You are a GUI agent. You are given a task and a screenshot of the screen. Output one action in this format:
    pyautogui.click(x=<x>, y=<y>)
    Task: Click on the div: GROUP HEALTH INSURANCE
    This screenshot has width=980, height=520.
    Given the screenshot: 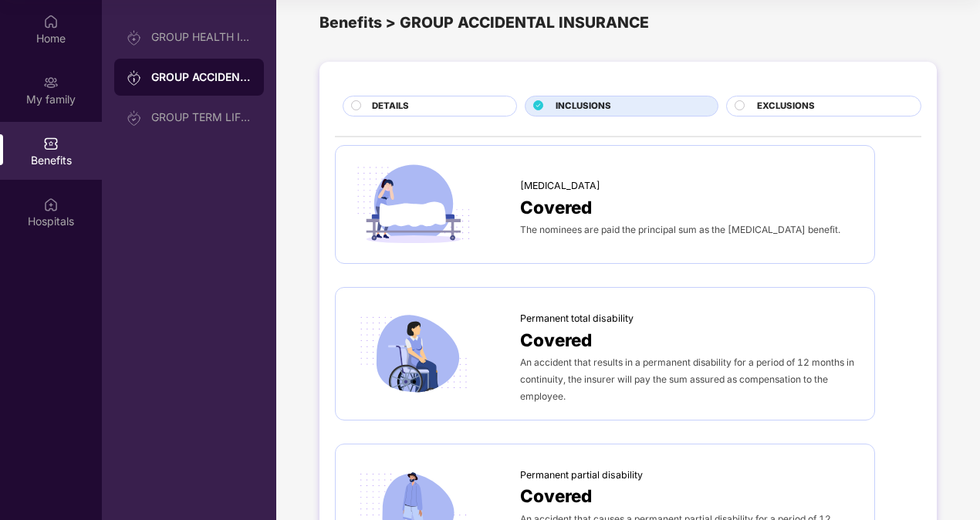 What is the action you would take?
    pyautogui.click(x=202, y=37)
    